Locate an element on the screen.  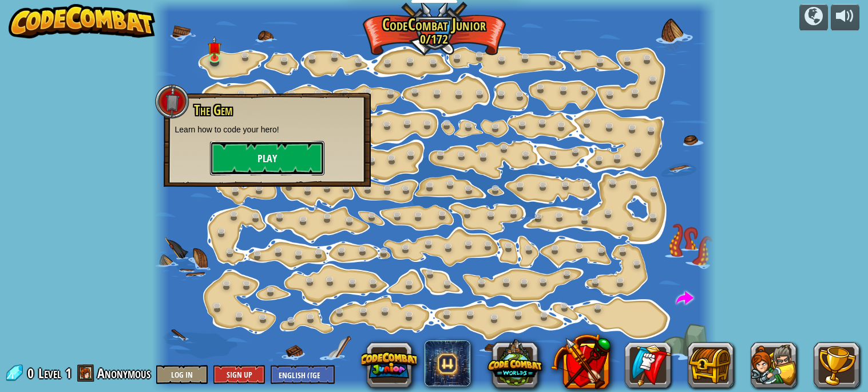
button: Log In is located at coordinates (182, 375).